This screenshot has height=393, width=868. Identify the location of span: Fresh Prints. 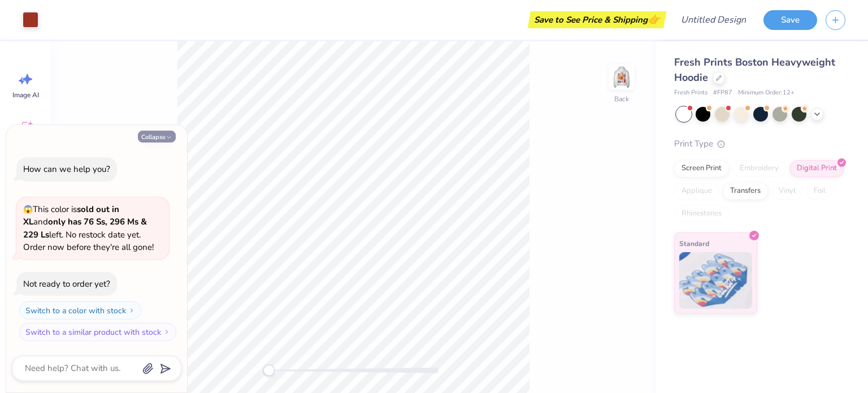
(691, 93).